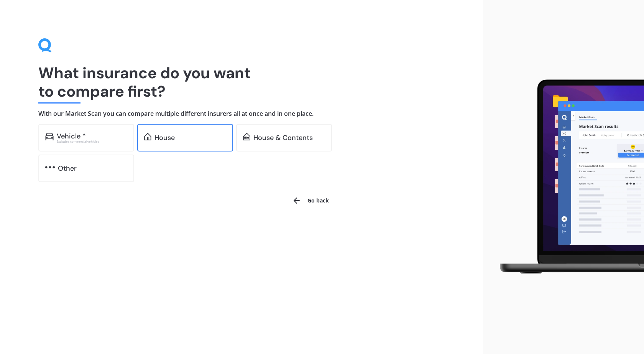  What do you see at coordinates (71, 136) in the screenshot?
I see `div: Vehicle *` at bounding box center [71, 136].